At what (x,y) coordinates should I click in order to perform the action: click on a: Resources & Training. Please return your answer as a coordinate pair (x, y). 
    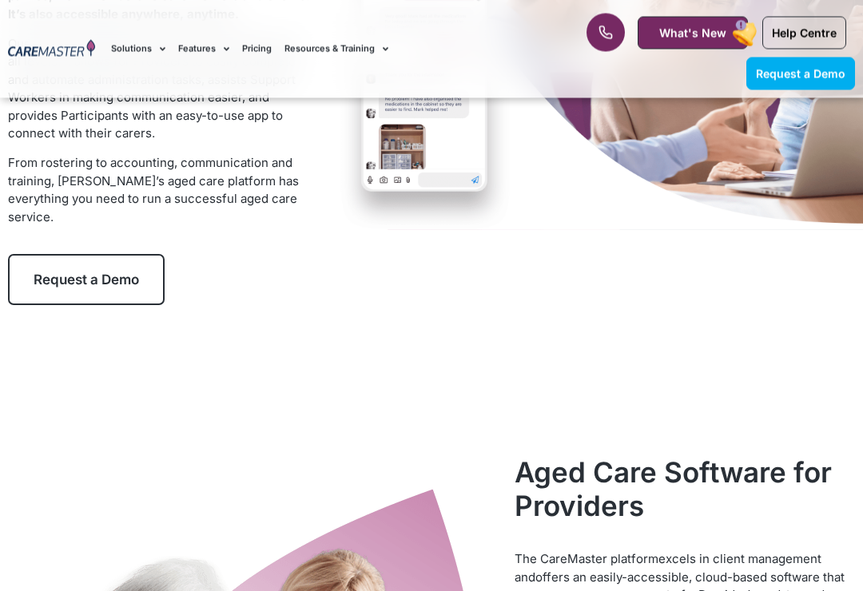
    Looking at the image, I should click on (336, 49).